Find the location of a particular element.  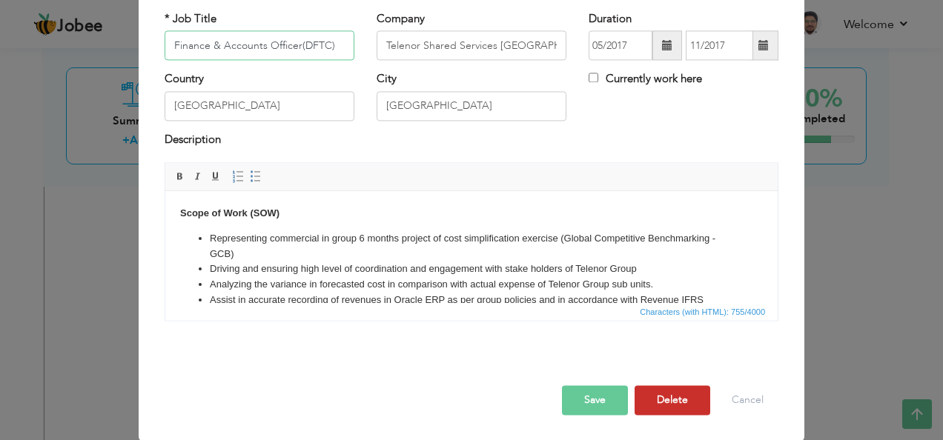

label: Currently work here is located at coordinates (645, 79).